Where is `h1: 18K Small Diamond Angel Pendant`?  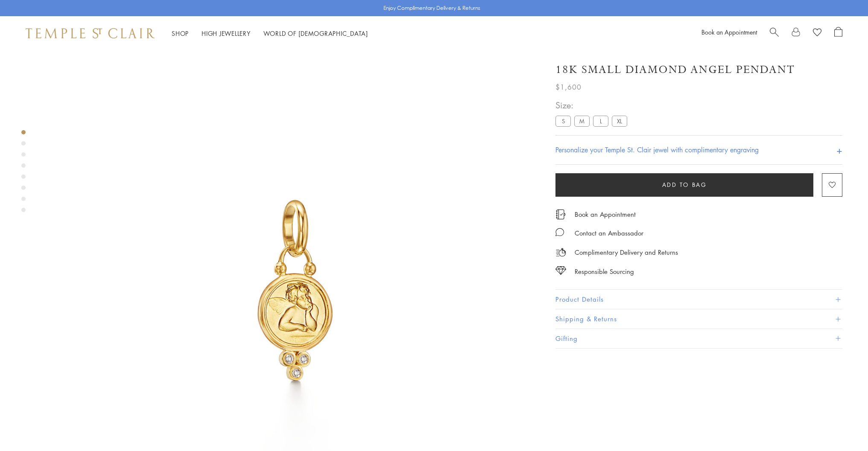
h1: 18K Small Diamond Angel Pendant is located at coordinates (675, 70).